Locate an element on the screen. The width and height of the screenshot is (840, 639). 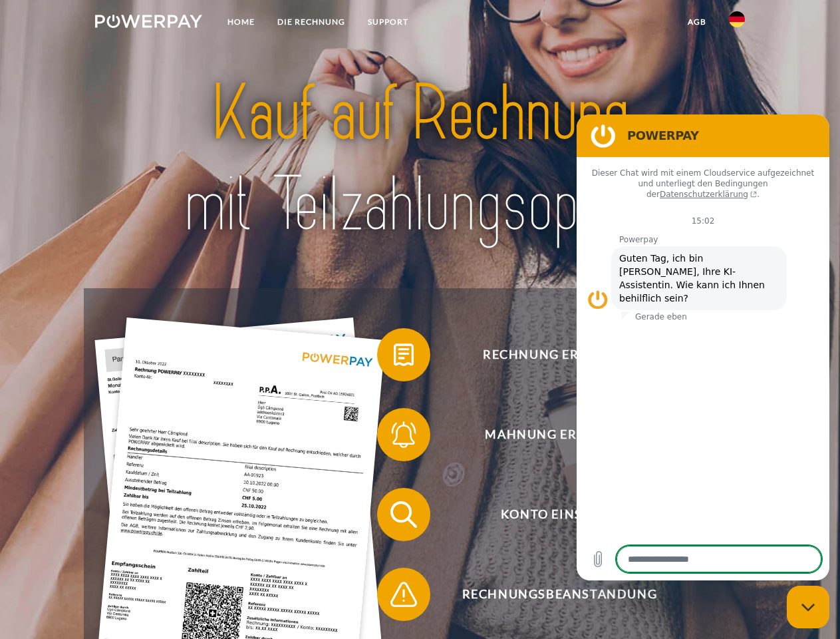
p: Gerade eben is located at coordinates (84, 202).